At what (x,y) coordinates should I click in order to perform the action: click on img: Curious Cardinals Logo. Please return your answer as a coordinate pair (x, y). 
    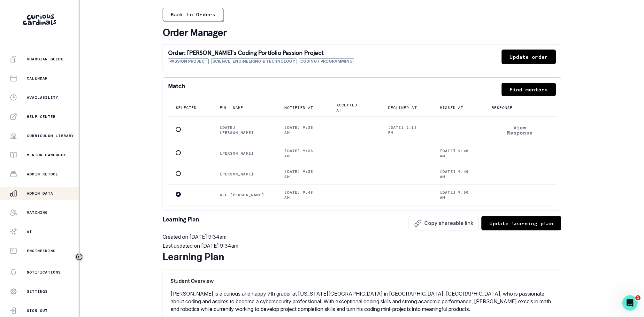
    Looking at the image, I should click on (39, 20).